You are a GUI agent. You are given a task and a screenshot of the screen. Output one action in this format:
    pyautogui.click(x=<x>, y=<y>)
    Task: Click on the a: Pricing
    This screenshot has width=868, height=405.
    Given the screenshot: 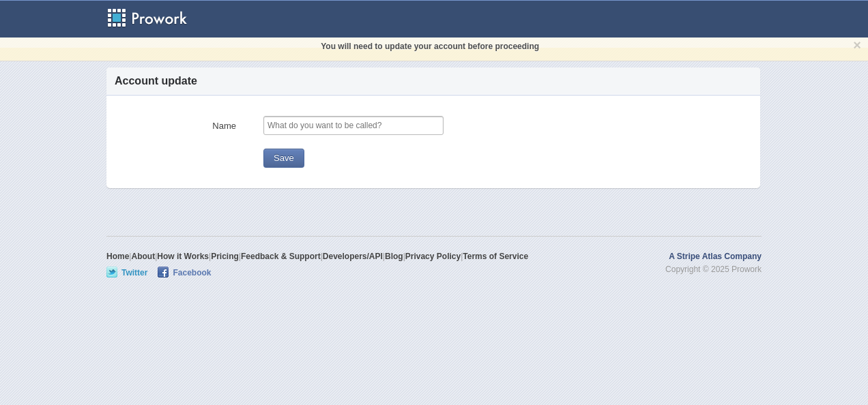 What is the action you would take?
    pyautogui.click(x=224, y=256)
    